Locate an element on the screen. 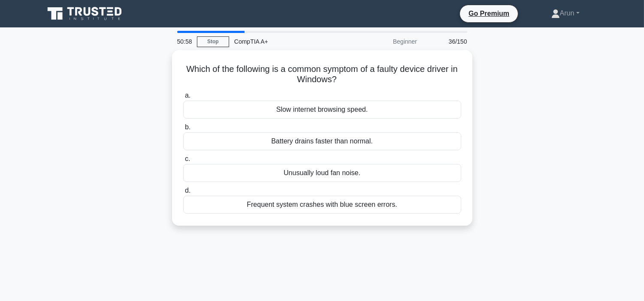  div: 50:58 is located at coordinates (184, 42).